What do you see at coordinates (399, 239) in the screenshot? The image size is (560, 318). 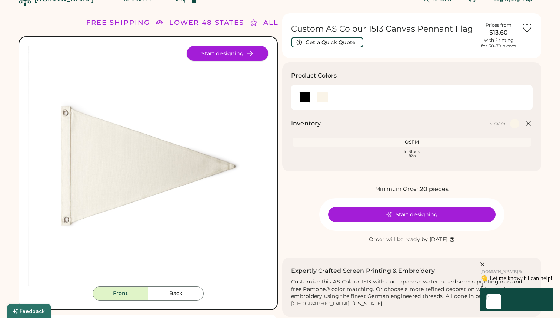 I see `div: Order will be ready by` at bounding box center [399, 239].